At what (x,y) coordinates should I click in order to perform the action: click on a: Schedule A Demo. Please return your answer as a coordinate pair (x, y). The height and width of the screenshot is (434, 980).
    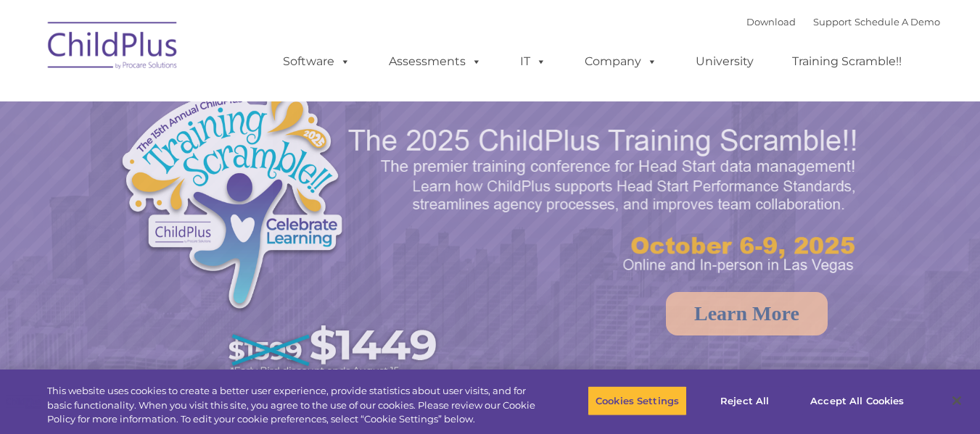
    Looking at the image, I should click on (897, 22).